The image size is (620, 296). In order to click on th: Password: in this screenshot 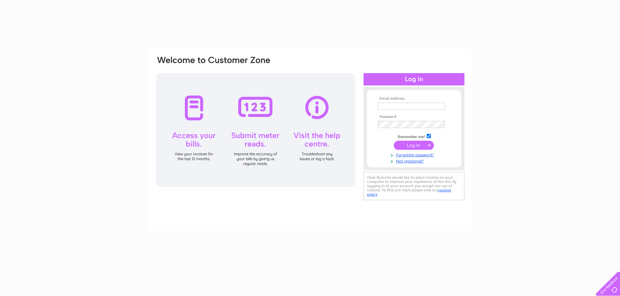, I will do `click(414, 117)`.